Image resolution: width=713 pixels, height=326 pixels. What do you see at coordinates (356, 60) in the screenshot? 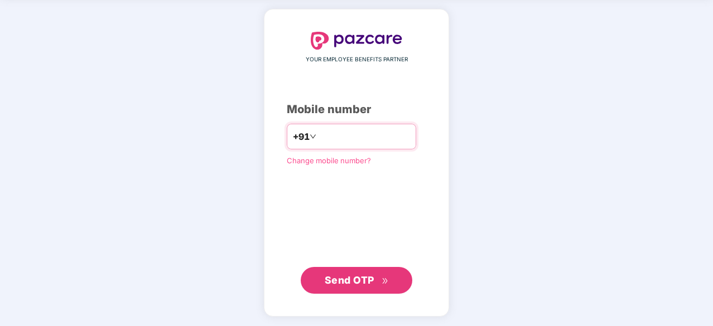
I see `span: YOUR EMPLOYEE BENEFITS PARTNER` at bounding box center [356, 60].